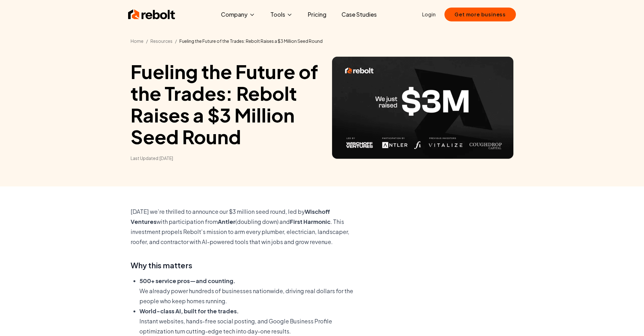  Describe the element at coordinates (238, 14) in the screenshot. I see `button: Company` at that location.